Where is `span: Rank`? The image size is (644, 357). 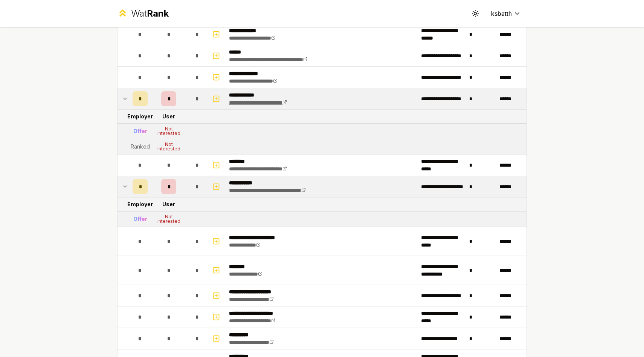 span: Rank is located at coordinates (158, 13).